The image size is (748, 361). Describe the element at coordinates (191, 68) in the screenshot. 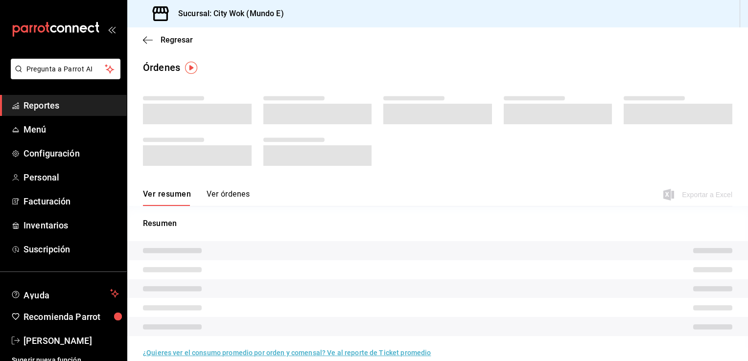

I see `button: Tooltip marker` at that location.